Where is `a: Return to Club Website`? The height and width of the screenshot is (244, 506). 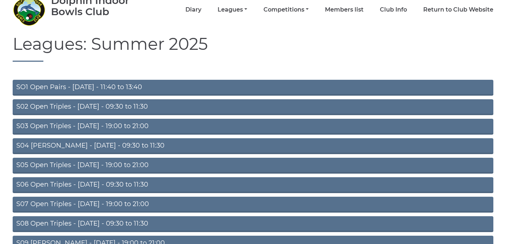
a: Return to Club Website is located at coordinates (458, 10).